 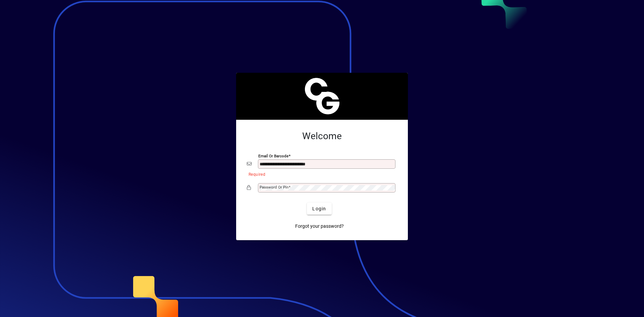 I want to click on mat-label: Email or Barcode, so click(x=274, y=156).